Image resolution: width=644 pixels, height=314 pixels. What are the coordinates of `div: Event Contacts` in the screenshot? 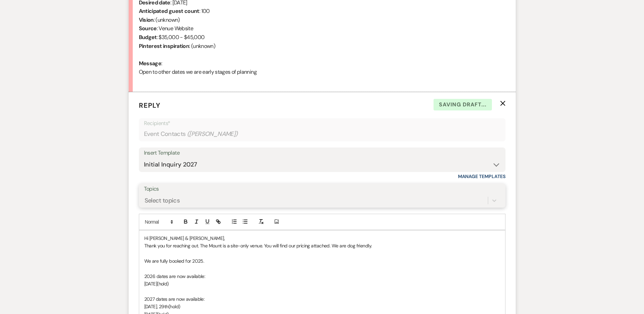 It's located at (322, 134).